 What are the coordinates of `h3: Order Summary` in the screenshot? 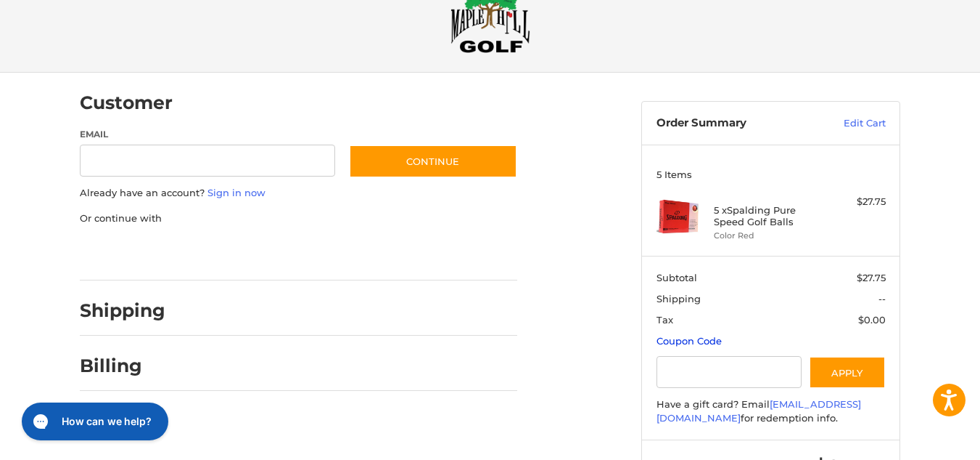 It's located at (734, 123).